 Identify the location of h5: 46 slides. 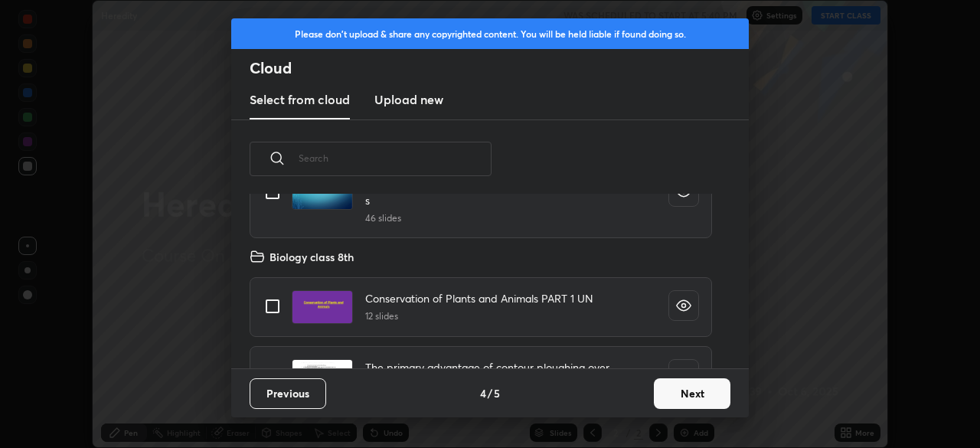
(504, 218).